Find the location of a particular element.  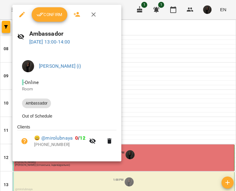

span: Confirm is located at coordinates (50, 15).